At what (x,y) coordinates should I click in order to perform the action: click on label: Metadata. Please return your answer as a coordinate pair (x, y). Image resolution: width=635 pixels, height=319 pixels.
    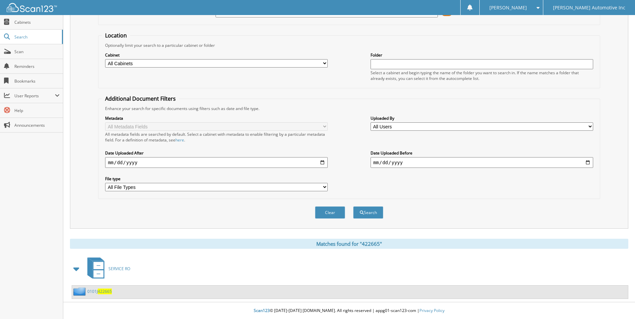
    Looking at the image, I should click on (216, 118).